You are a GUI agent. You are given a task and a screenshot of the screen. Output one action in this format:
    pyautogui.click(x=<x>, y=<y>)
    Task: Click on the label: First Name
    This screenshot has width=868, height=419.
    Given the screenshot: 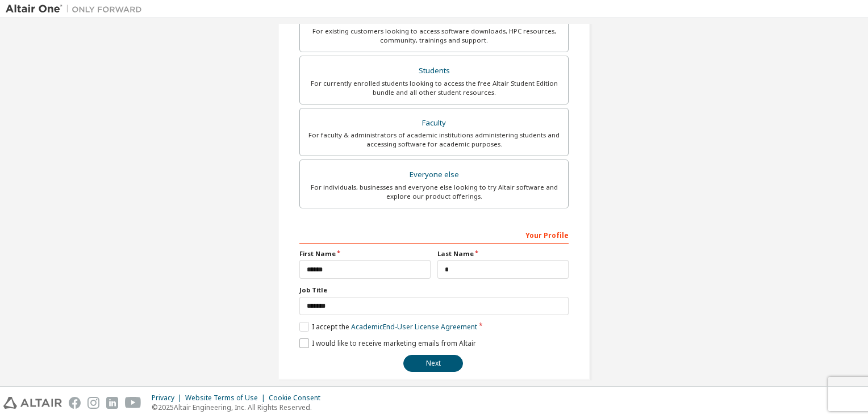 What is the action you would take?
    pyautogui.click(x=365, y=254)
    